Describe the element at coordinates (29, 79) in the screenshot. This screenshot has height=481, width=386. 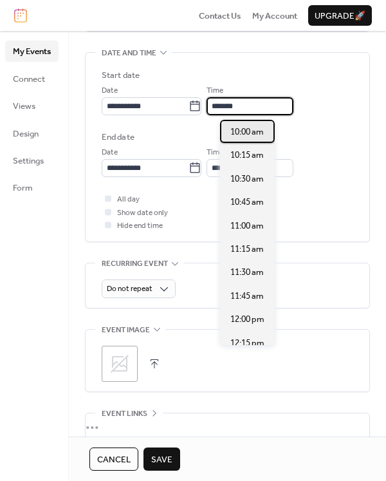
I see `span: Connect` at that location.